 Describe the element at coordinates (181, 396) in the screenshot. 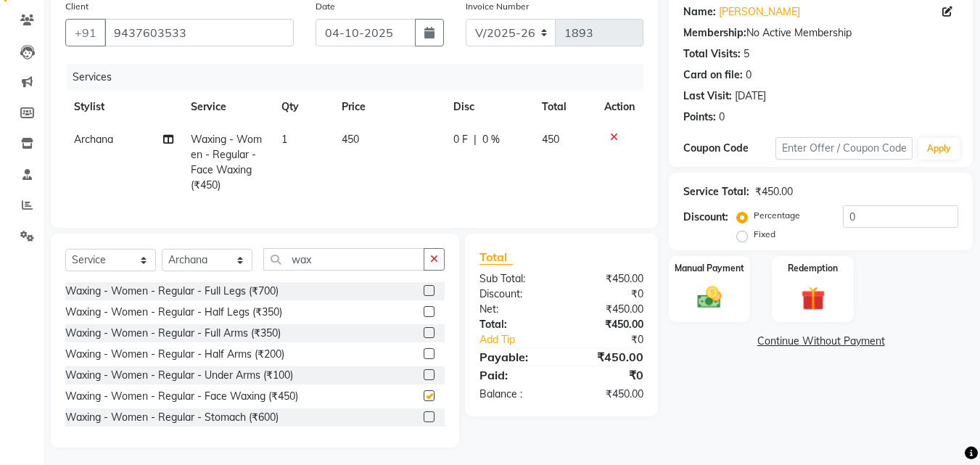

I see `div: Waxing - Women - Regular - Face Waxing (₹450)` at that location.